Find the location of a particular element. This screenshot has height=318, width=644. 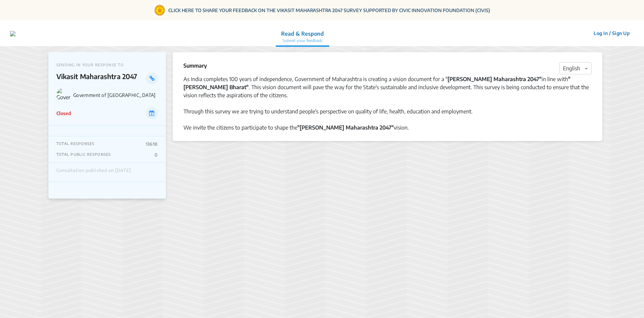

button: Log In / Sign Up is located at coordinates (611, 33).